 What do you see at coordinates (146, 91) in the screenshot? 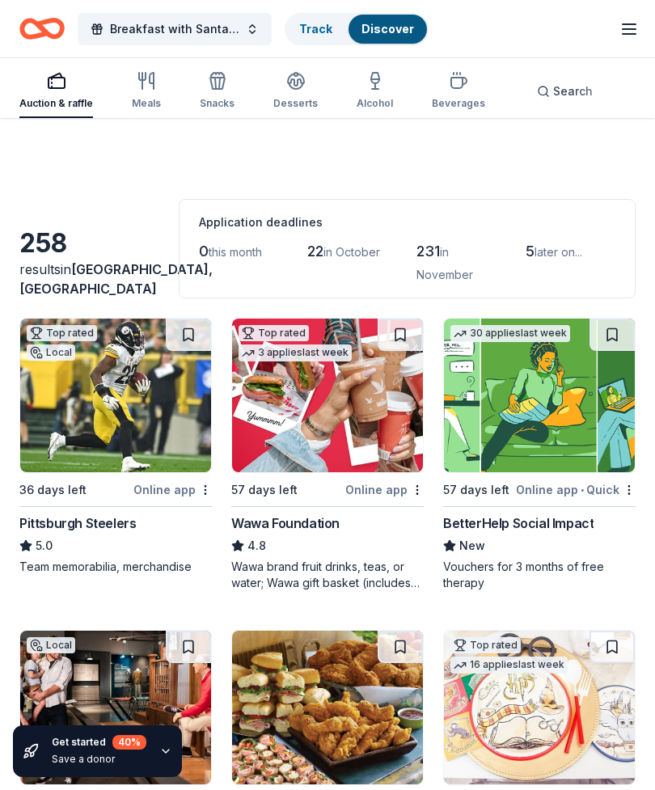
I see `button: Meals` at bounding box center [146, 91].